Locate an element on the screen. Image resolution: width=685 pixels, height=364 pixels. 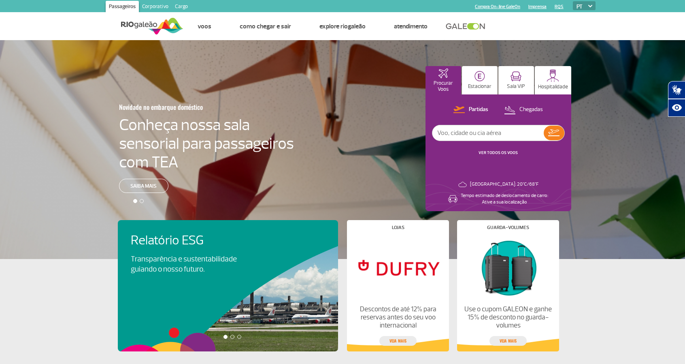
button: Abrir tradutor de língua de sinais. is located at coordinates (677, 90).